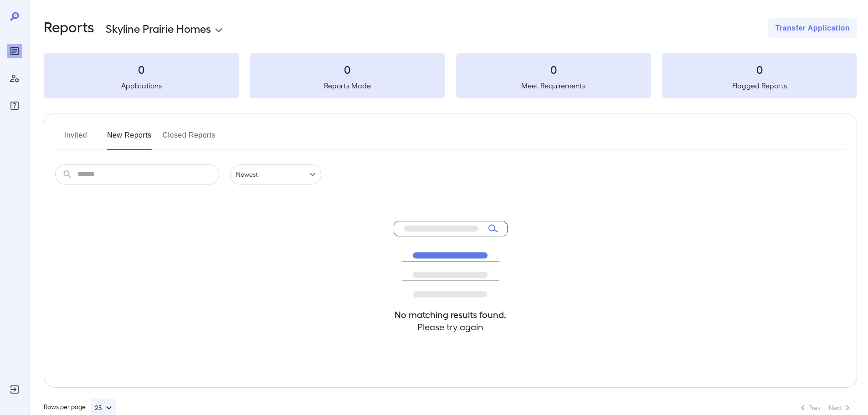  Describe the element at coordinates (451, 326) in the screenshot. I see `h4: Please try again` at that location.